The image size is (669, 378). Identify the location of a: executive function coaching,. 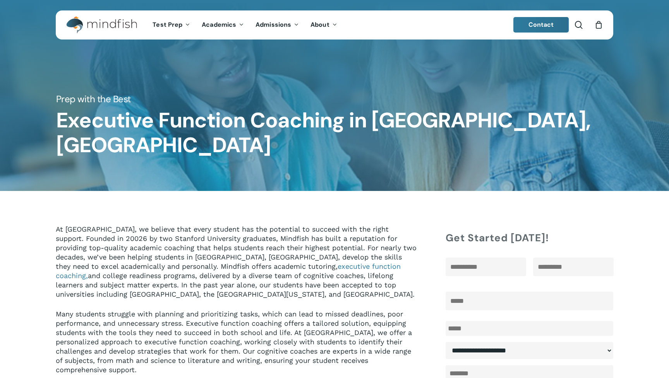
(228, 271).